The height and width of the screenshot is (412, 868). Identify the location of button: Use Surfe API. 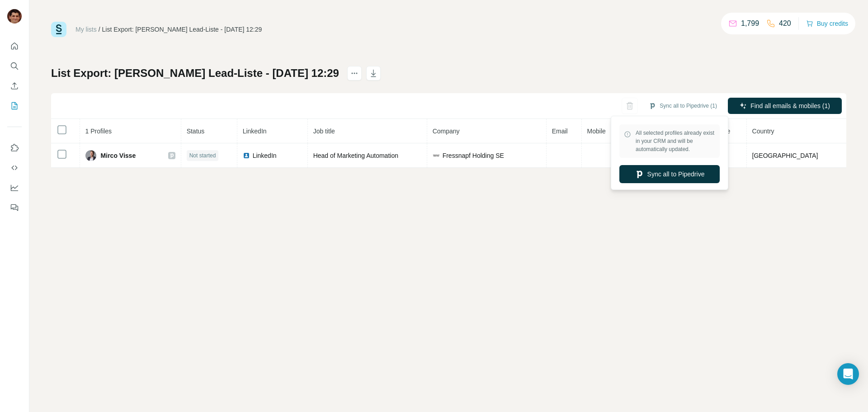
(14, 168).